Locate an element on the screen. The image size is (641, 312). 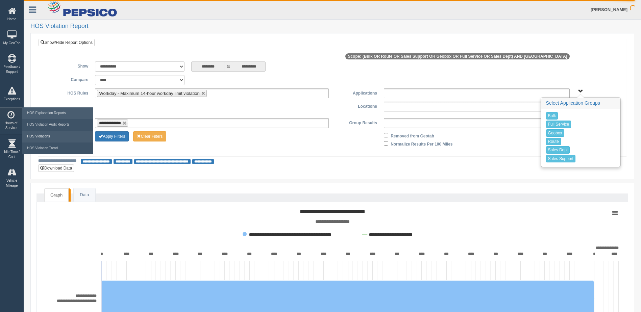
button: Route is located at coordinates (554, 142).